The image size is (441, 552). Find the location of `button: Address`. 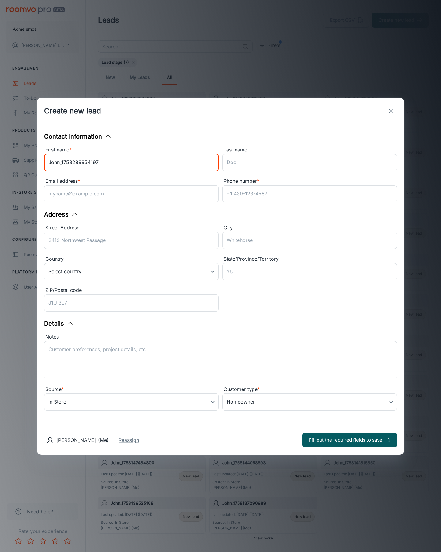

button: Address is located at coordinates (61, 214).